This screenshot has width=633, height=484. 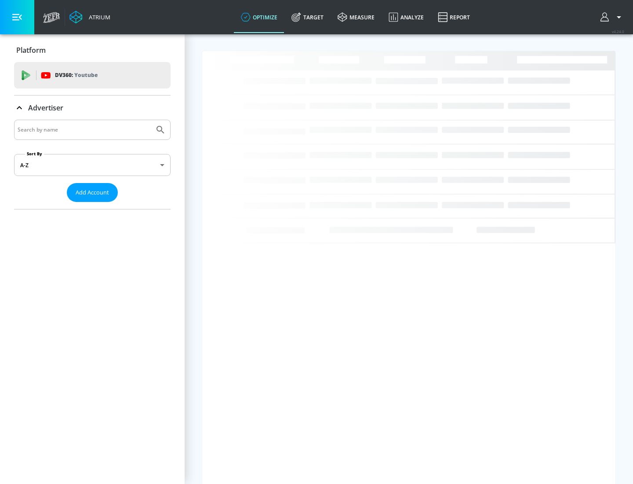 What do you see at coordinates (92, 192) in the screenshot?
I see `button: Add Account` at bounding box center [92, 192].